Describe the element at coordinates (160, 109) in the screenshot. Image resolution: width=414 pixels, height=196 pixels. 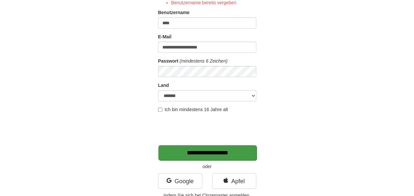
I see `input: Ich bin mindestens 16 Jahre alt` at that location.